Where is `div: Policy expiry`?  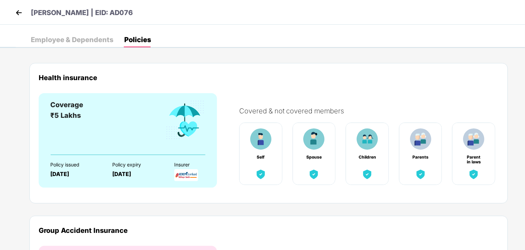 div: Policy expiry is located at coordinates (137, 165).